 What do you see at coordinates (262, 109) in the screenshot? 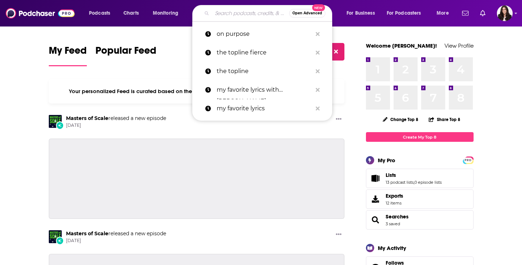
I see `a: my favorite lyrics` at bounding box center [262, 109].